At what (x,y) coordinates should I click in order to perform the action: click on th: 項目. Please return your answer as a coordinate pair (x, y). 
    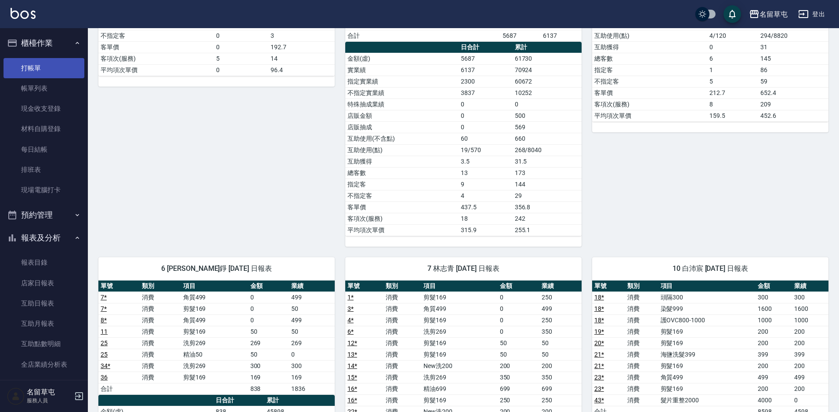
    Looking at the image, I should click on (214, 286).